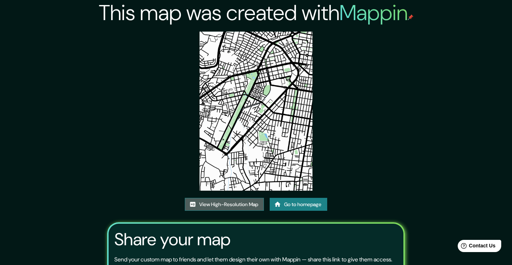 The width and height of the screenshot is (512, 265). Describe the element at coordinates (224, 205) in the screenshot. I see `a: View High-Resolution Map` at that location.